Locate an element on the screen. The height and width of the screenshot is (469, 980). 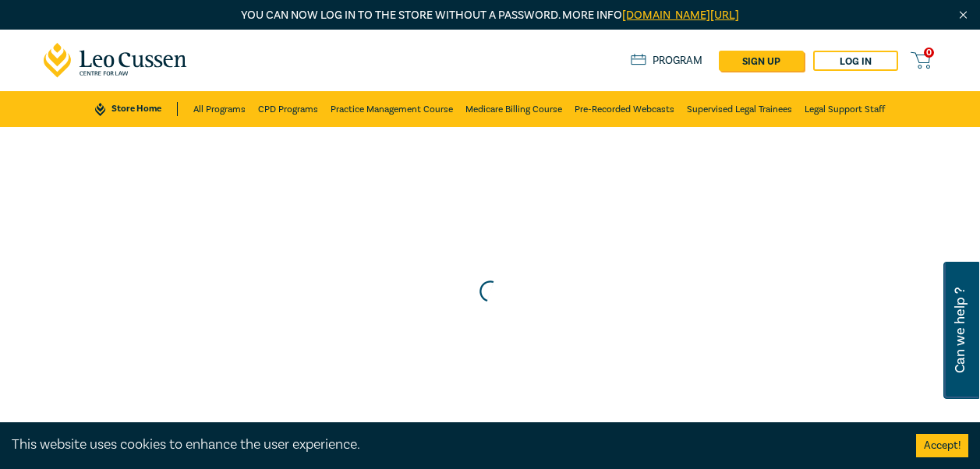
button: Accept cookies is located at coordinates (941, 445).